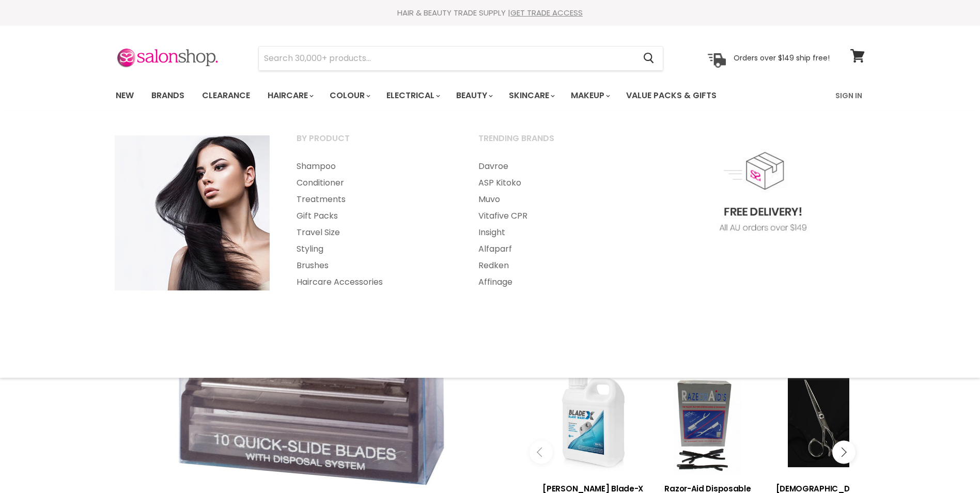  I want to click on a: Skincare, so click(531, 96).